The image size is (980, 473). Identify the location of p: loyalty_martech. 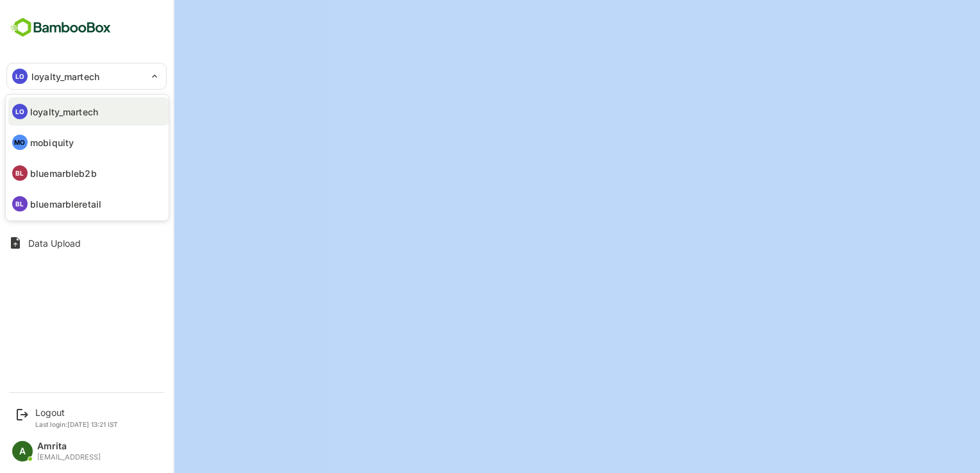
(64, 111).